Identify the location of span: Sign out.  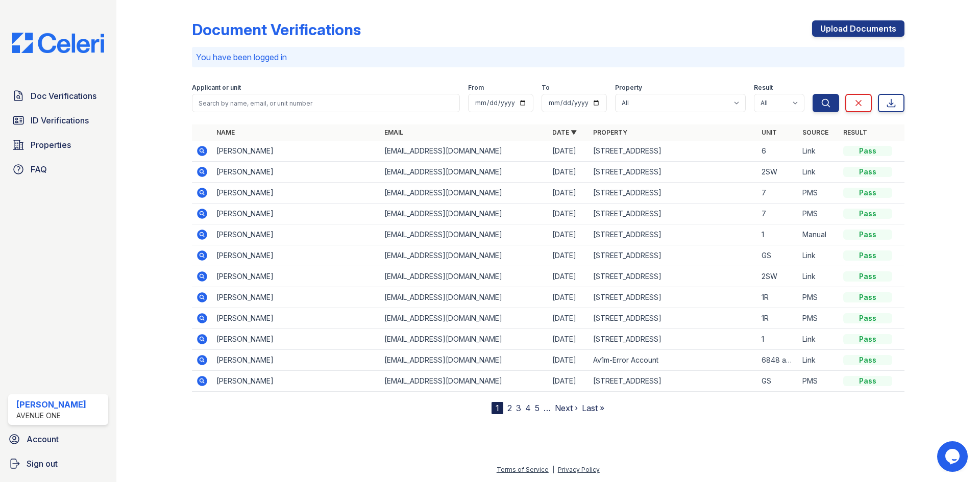
(42, 464).